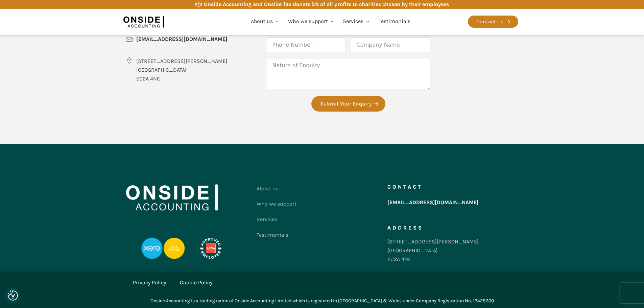  What do you see at coordinates (348, 104) in the screenshot?
I see `button: Submit Your Enquiry` at bounding box center [348, 104].